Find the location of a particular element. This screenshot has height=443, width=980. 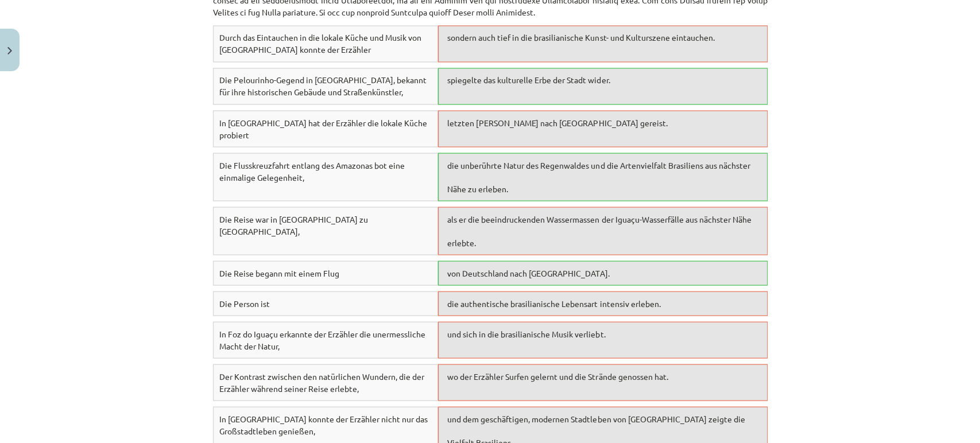

img: icon-close-lesson-0947bae3869378f0d4975bcd49f059093ad1ed9edebbc8119c70593378902aed.svg is located at coordinates (10, 51).